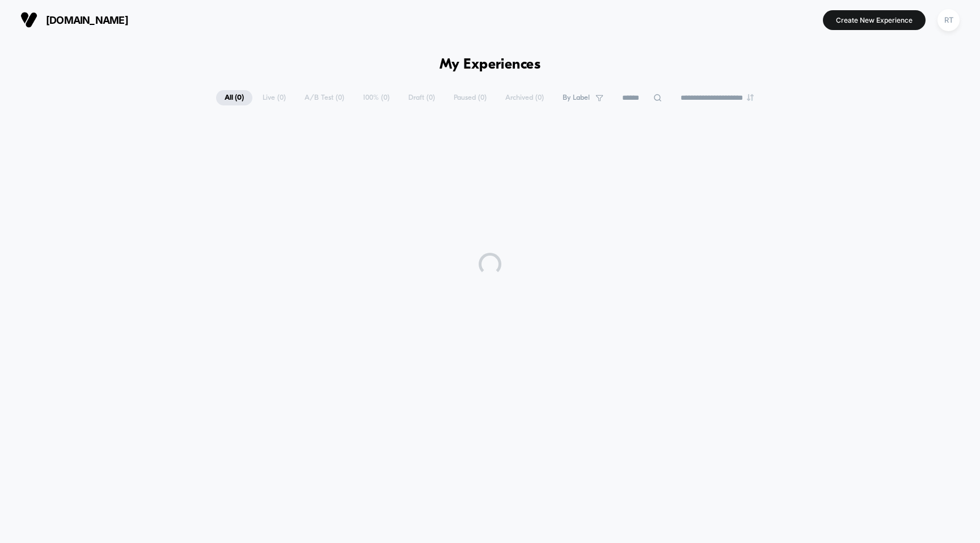 This screenshot has width=980, height=543. I want to click on span: By Label, so click(576, 98).